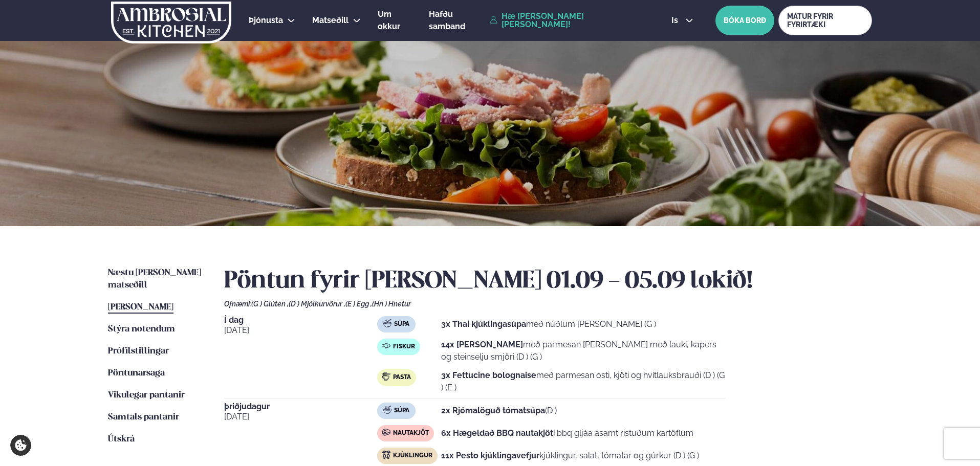 The image size is (980, 466). I want to click on span: Prófílstillingar, so click(138, 351).